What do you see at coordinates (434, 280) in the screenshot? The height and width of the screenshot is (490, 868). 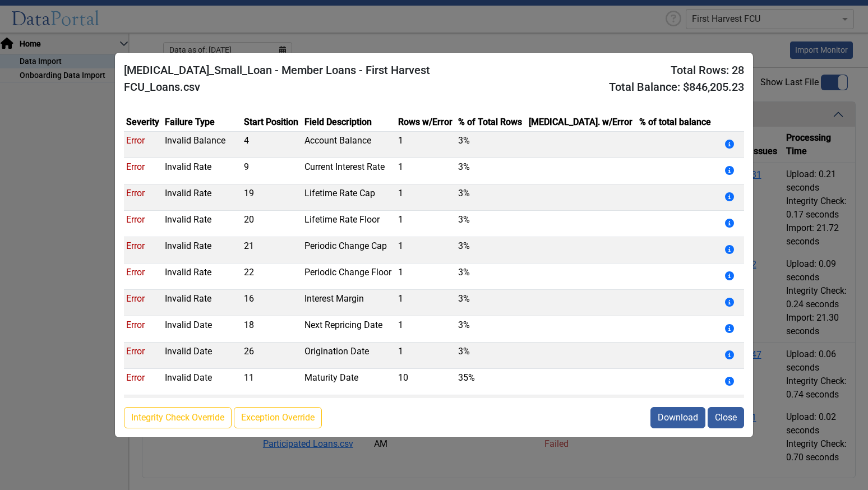 I see `table: Summary Issues` at bounding box center [434, 280].